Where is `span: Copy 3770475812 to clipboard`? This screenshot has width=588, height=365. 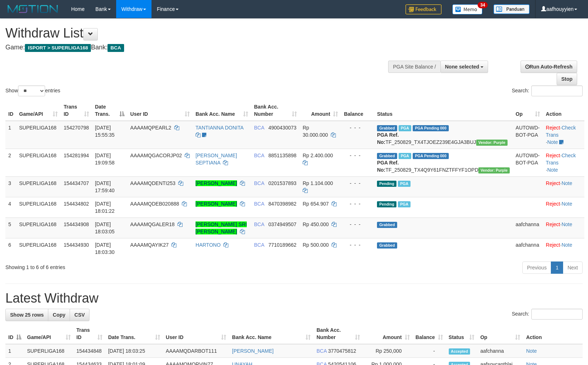 span: Copy 3770475812 to clipboard is located at coordinates (343, 352).